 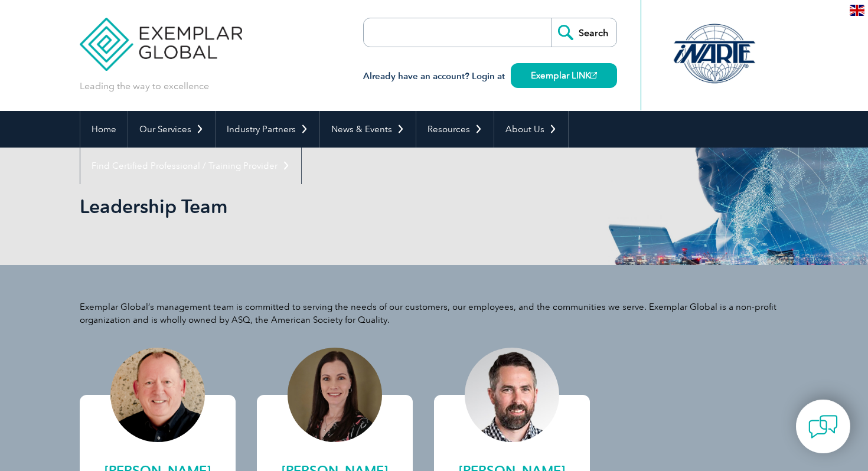 I want to click on img: contact-chat.png, so click(x=823, y=426).